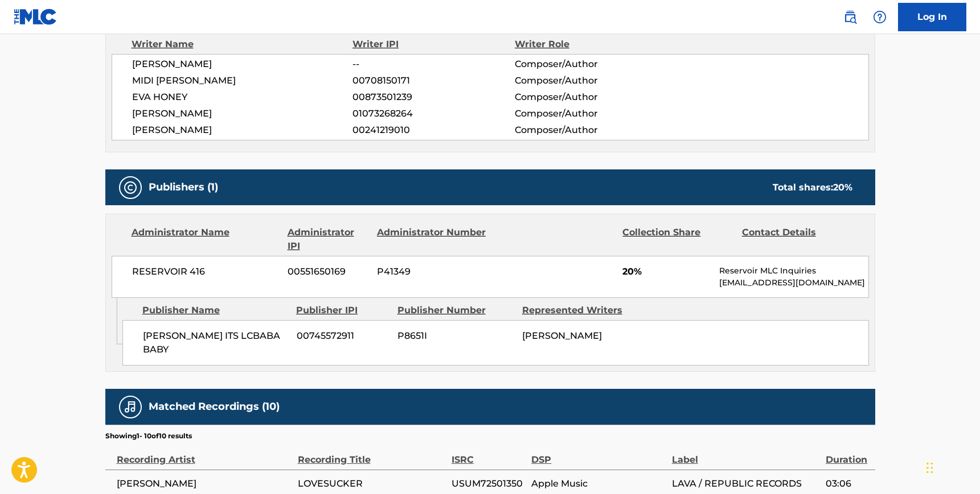 The image size is (980, 494). I want to click on span: LAVA / REPUBLIC RECORDS, so click(746, 484).